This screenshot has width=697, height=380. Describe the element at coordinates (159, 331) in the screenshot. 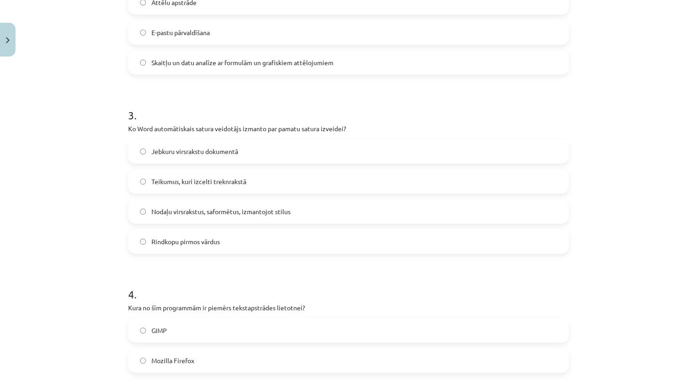

I see `span: GIMP` at that location.